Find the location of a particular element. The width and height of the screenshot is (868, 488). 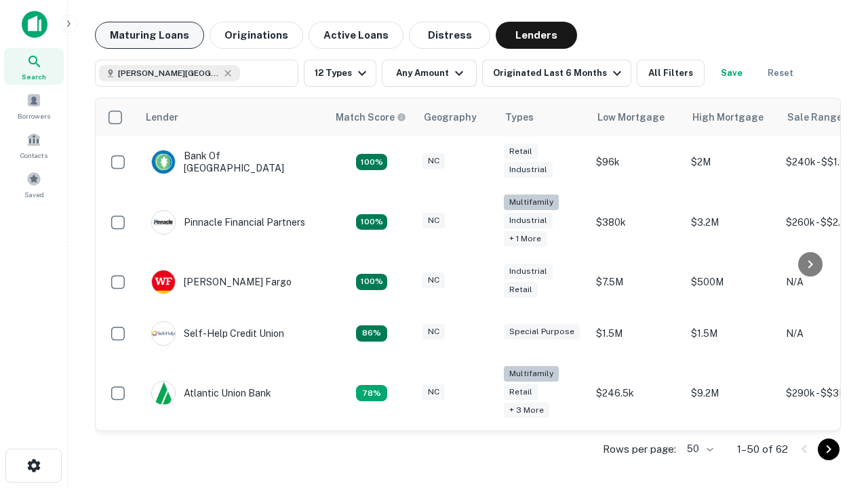

div: Self-help Credit Union is located at coordinates (218, 333).